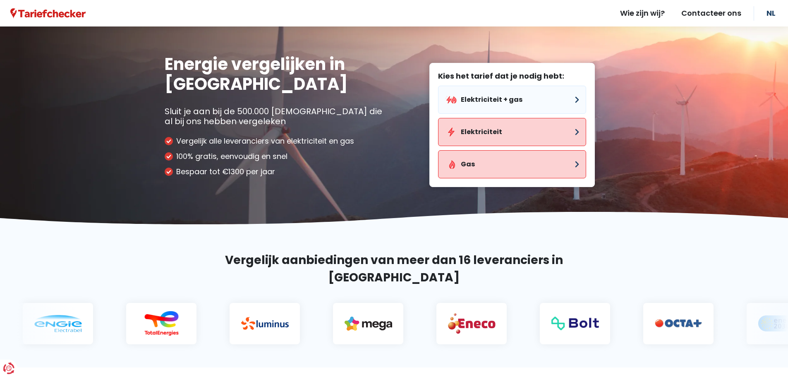 The image size is (788, 377). I want to click on label: Kies het tarief dat je nodig hebt:, so click(512, 76).